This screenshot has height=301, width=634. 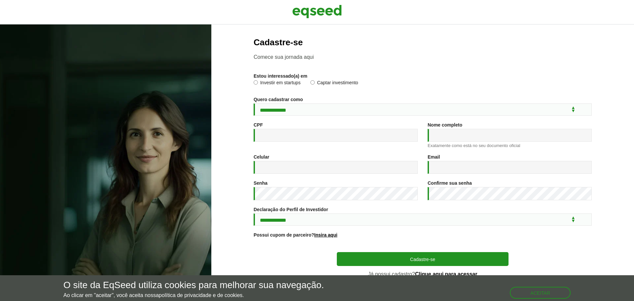 I want to click on p: Já possui cadastro?, so click(x=423, y=274).